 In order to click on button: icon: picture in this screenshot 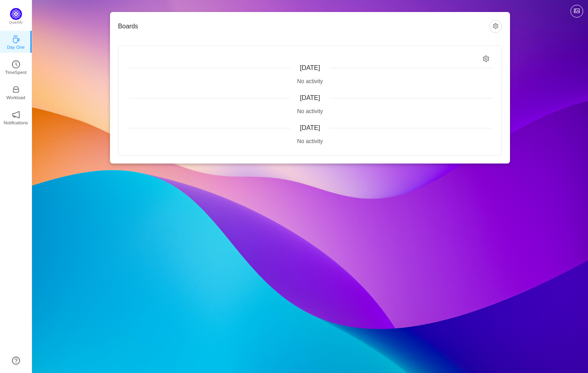, I will do `click(577, 11)`.